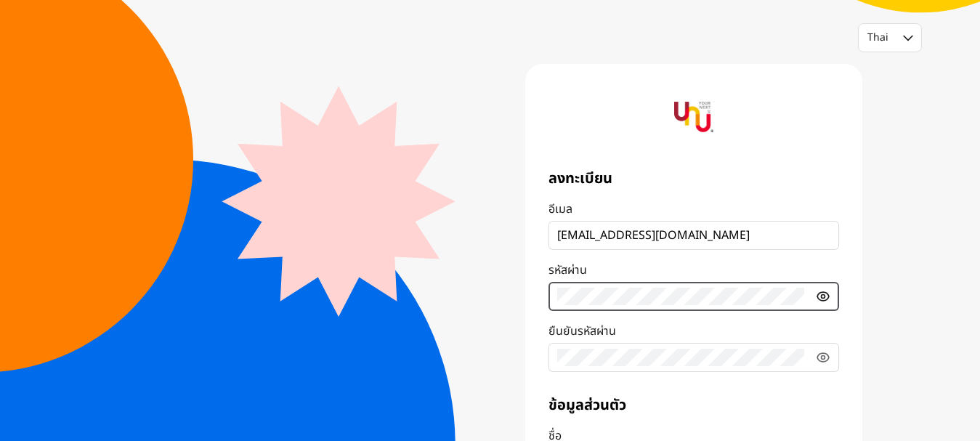  What do you see at coordinates (681, 296) in the screenshot?
I see `input: รหัสผ่าน` at bounding box center [681, 296].